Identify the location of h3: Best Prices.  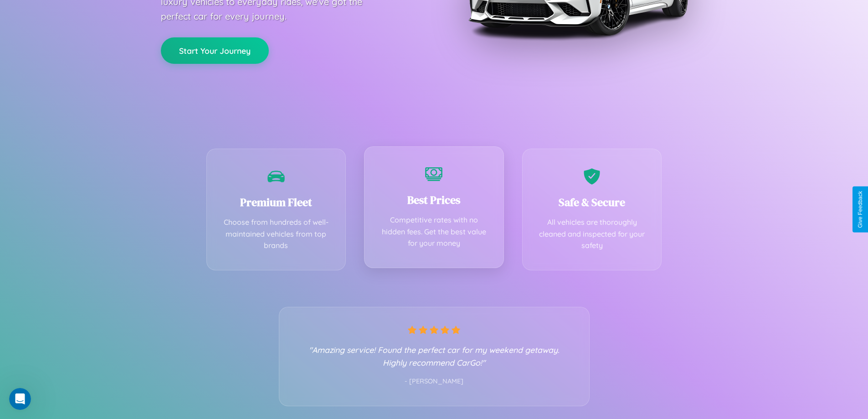
(433, 200).